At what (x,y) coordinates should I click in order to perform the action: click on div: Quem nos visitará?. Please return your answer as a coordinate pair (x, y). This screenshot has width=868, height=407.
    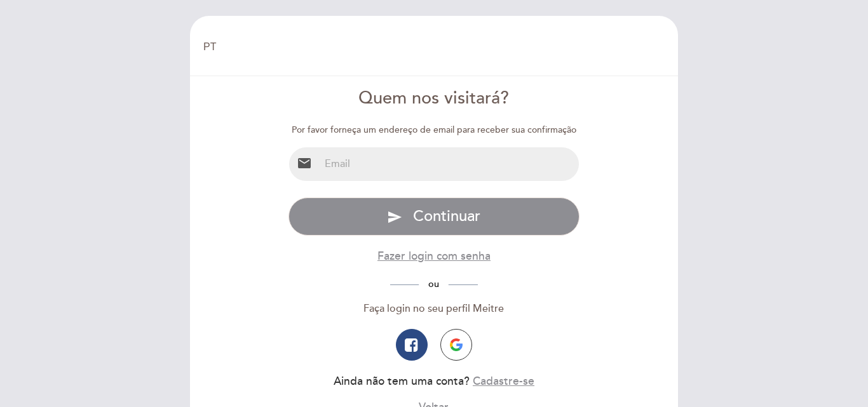
    Looking at the image, I should click on (434, 98).